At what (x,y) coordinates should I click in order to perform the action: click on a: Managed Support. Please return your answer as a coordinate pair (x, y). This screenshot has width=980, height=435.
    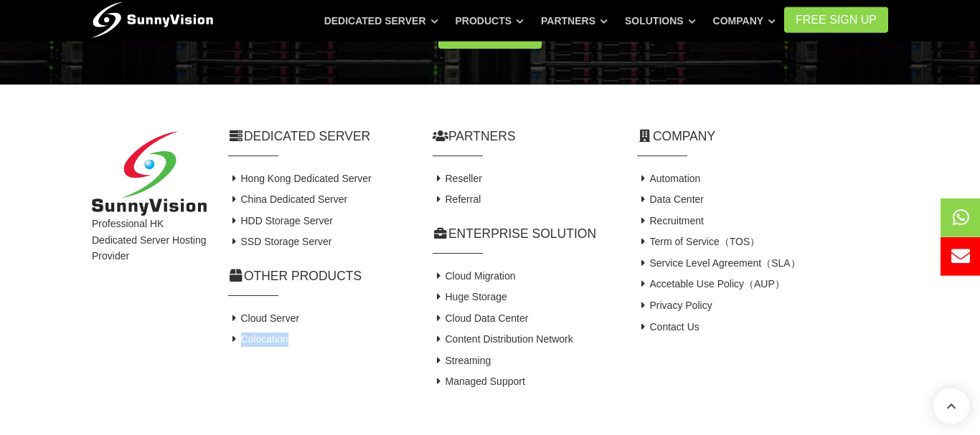
    Looking at the image, I should click on (479, 382).